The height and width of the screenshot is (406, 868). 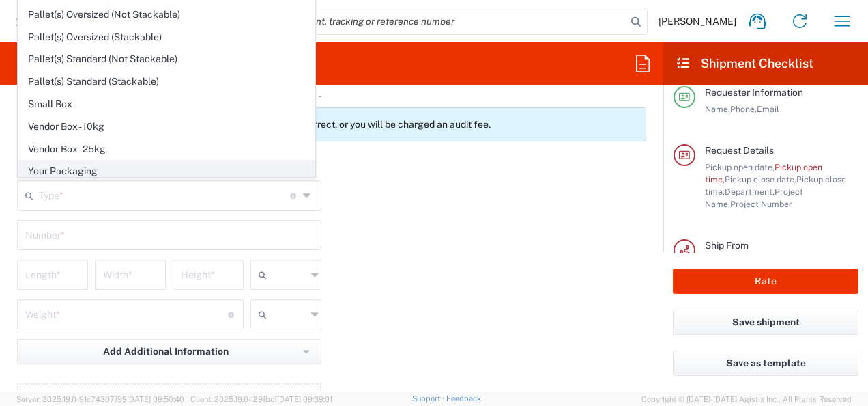 What do you see at coordinates (261, 398) in the screenshot?
I see `span: Client: 2025.19.0-129fbcf` at bounding box center [261, 398].